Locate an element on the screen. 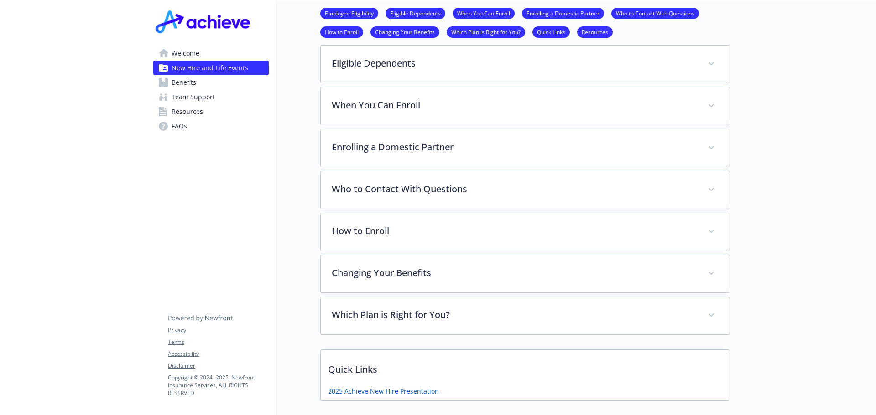 The height and width of the screenshot is (415, 876). a: Which Plan is Right for You? is located at coordinates (486, 31).